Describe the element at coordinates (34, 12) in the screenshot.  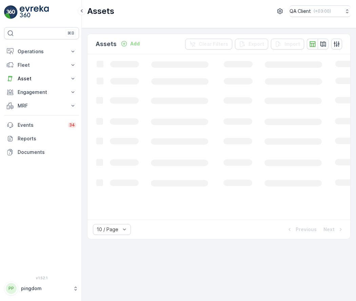
I see `img: logo_light-DOdMpM7g.png` at that location.